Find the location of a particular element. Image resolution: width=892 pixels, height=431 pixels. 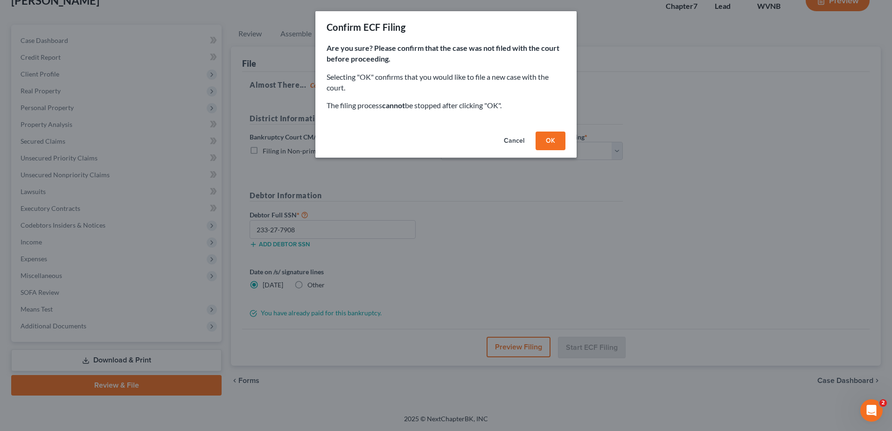

p: The filing process be stopped after clicking "OK". is located at coordinates (446, 105).